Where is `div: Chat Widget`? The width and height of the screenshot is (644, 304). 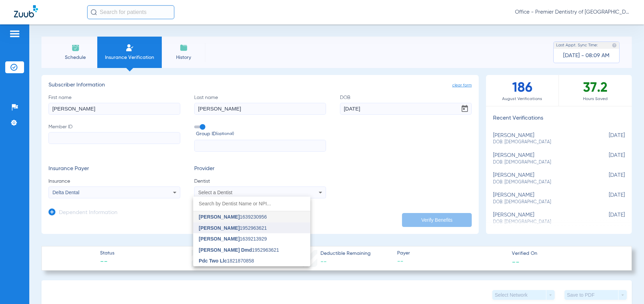
div: Chat Widget is located at coordinates (626, 287).